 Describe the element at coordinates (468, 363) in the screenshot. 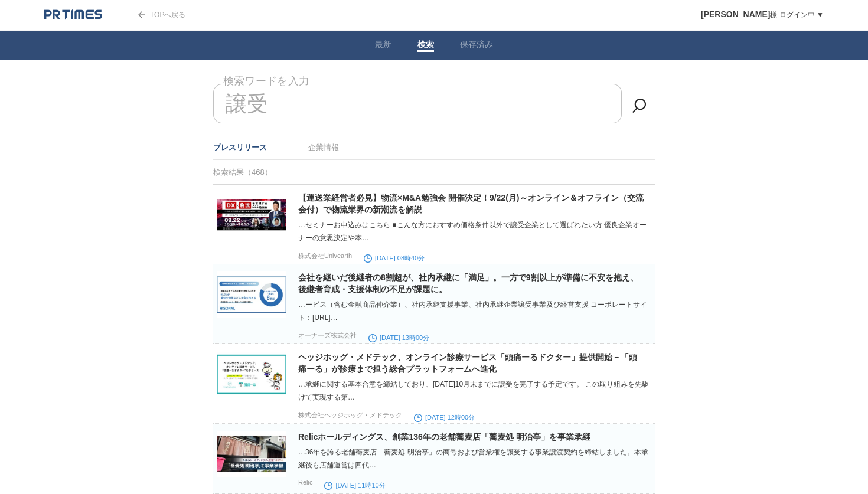

I see `a: ヘッジホッグ・メドテック、オンライン診療サービス「頭痛ーるドクター」提供開始－「頭痛ーる」が診療まで担う総合プラットフォームへ進化` at that location.